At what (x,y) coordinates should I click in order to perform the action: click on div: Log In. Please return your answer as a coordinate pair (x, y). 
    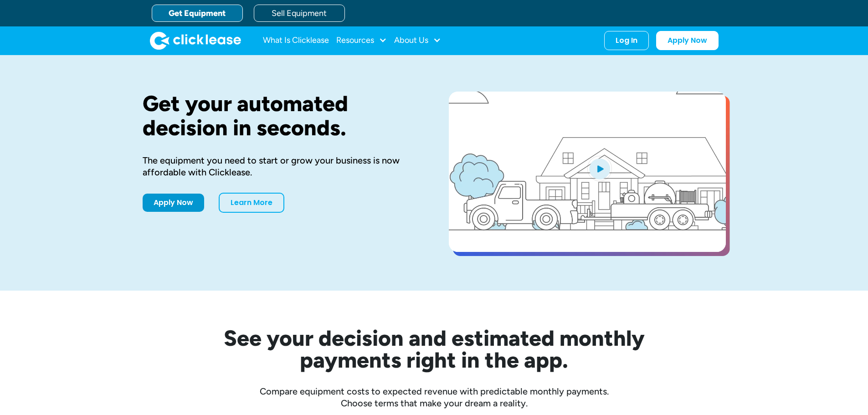
    Looking at the image, I should click on (626, 41).